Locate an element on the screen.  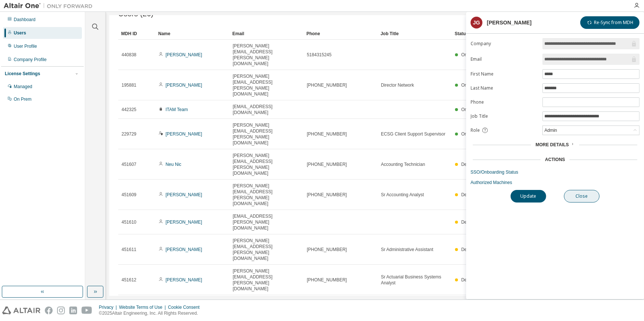
span: 229729 is located at coordinates (129, 134).